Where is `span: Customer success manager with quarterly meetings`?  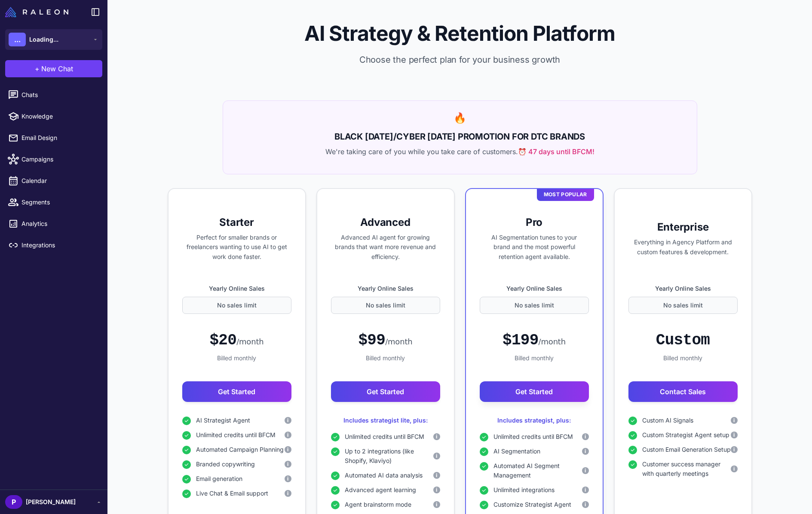 span: Customer success manager with quarterly meetings is located at coordinates (687, 469).